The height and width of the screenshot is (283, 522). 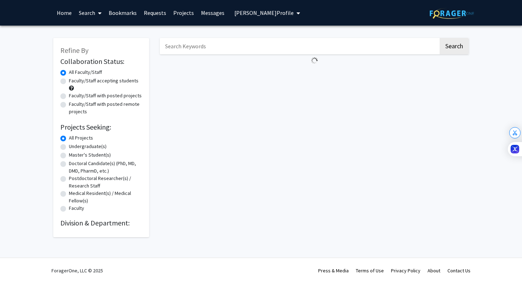 What do you see at coordinates (77, 270) in the screenshot?
I see `div: ForagerOne, LLC © 2025` at bounding box center [77, 270].